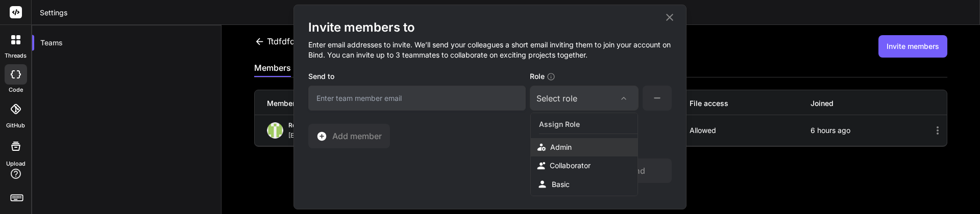 This screenshot has width=980, height=214. I want to click on h4: Enter email addresses to invite. We’ll send your colleagues a short email inviting them to join y..., so click(490, 53).